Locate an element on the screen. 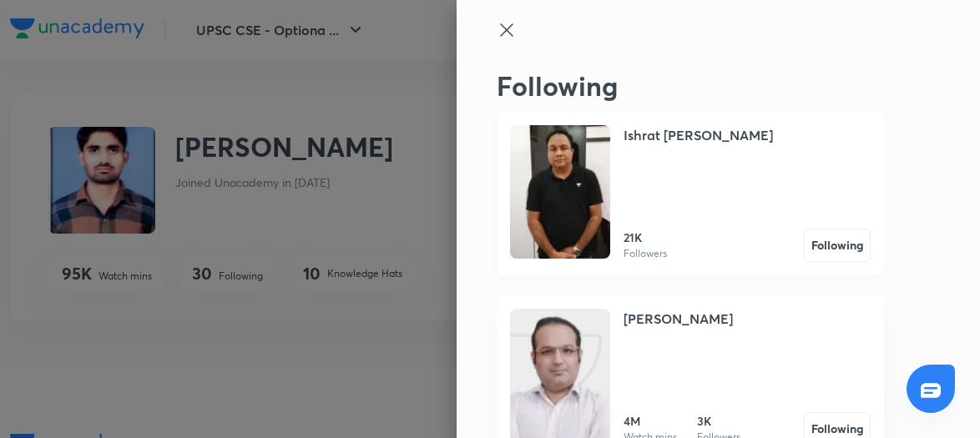  img: Unacademy is located at coordinates (561, 192).